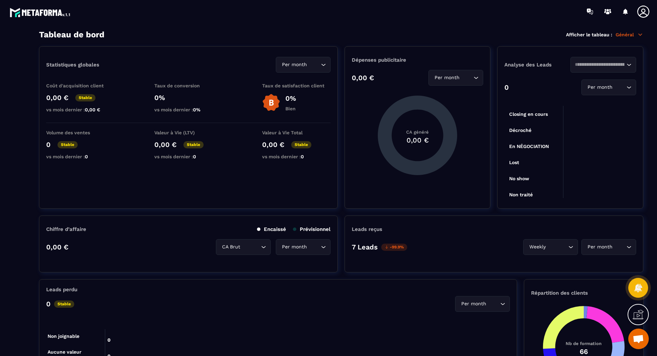 The image size is (657, 356). I want to click on tspan: No show, so click(519, 178).